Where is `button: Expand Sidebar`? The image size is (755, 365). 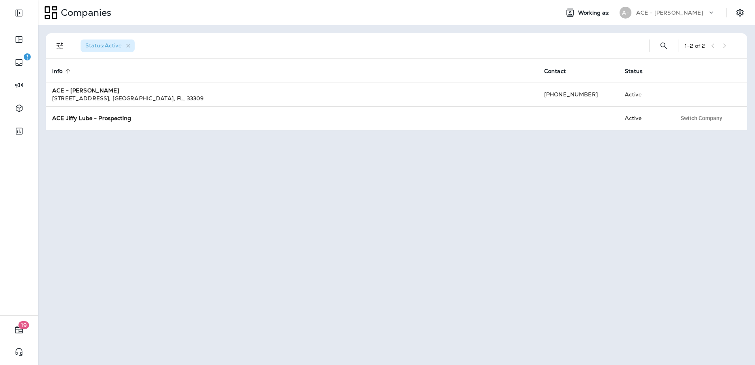
button: Expand Sidebar is located at coordinates (19, 13).